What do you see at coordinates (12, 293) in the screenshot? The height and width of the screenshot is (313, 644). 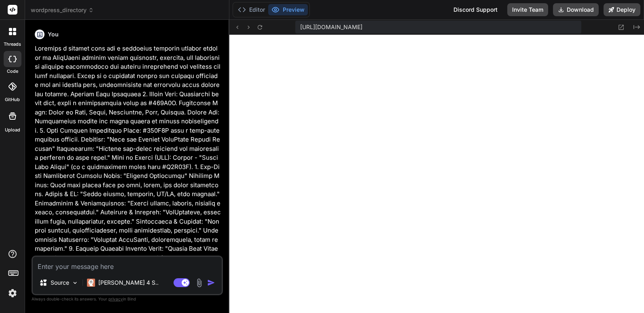 I see `img: settings` at bounding box center [12, 293].